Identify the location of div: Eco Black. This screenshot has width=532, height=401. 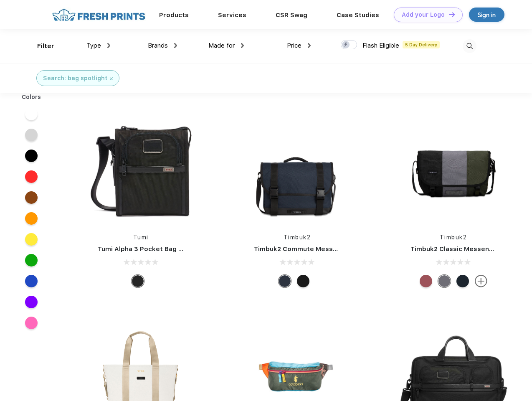
(303, 281).